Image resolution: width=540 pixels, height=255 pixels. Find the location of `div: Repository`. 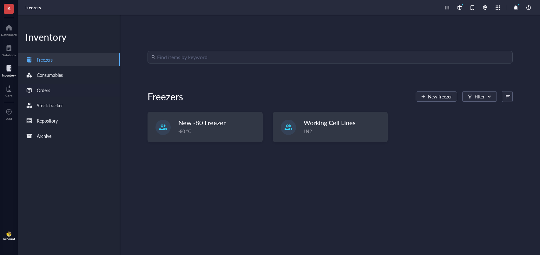

div: Repository is located at coordinates (47, 121).